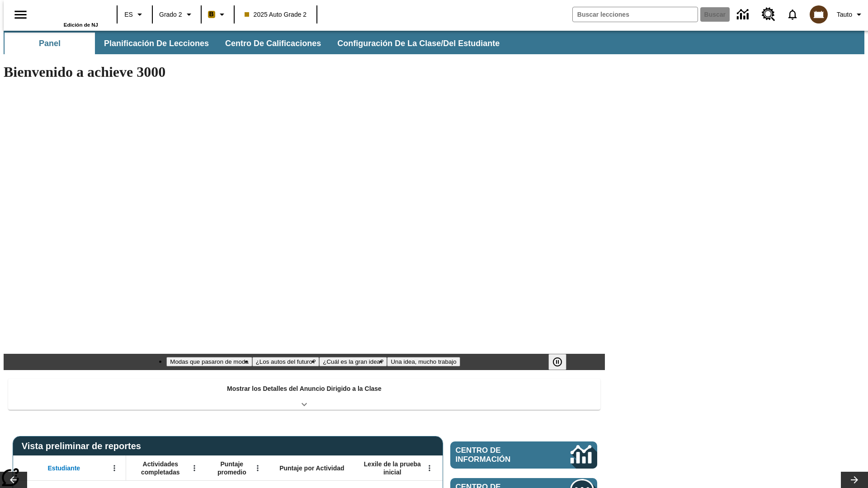 The height and width of the screenshot is (488, 868). What do you see at coordinates (177, 15) in the screenshot?
I see `button: Grado: Grado 2, Elige un grado` at bounding box center [177, 15].